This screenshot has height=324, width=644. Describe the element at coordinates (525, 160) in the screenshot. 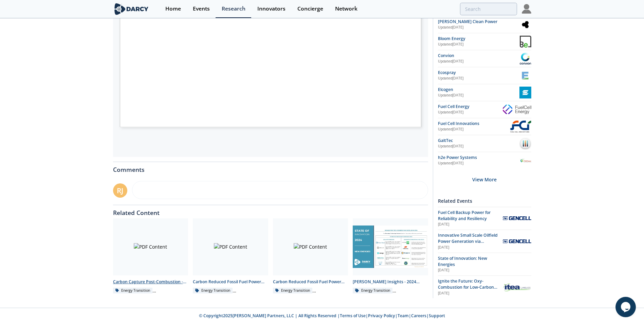

I see `img: h2e Power Systems` at that location.